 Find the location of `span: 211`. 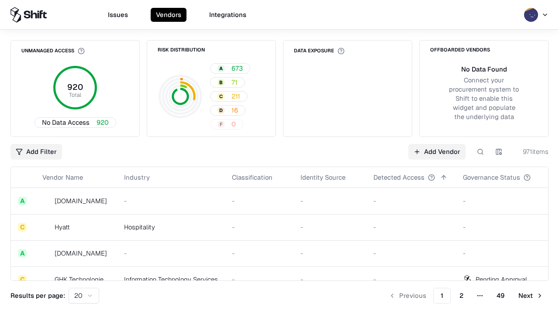

span: 211 is located at coordinates (236, 96).